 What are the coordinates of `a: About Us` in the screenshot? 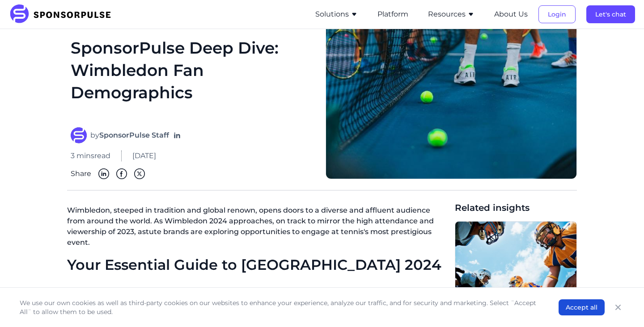 It's located at (511, 14).